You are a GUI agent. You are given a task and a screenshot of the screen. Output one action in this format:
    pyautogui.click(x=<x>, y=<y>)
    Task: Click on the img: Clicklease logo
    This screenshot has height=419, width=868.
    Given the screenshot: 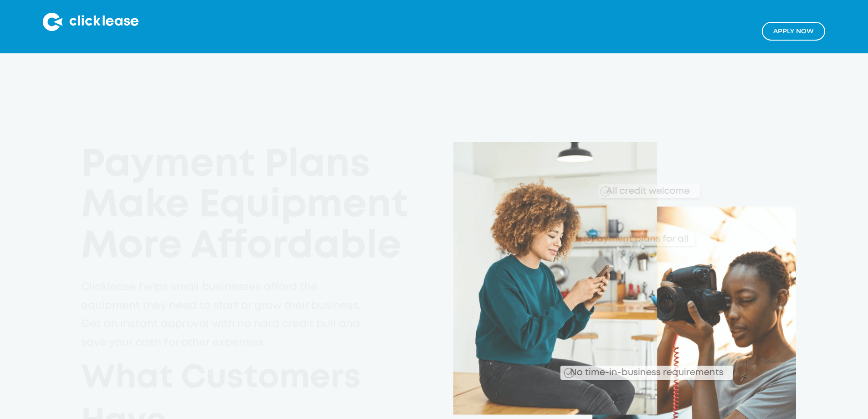 What is the action you would take?
    pyautogui.click(x=91, y=22)
    